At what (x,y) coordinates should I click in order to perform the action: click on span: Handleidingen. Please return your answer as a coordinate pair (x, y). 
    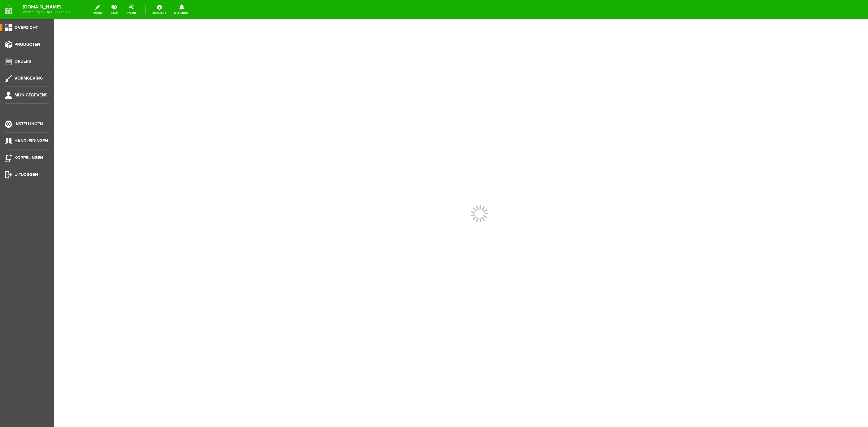
    Looking at the image, I should click on (31, 141).